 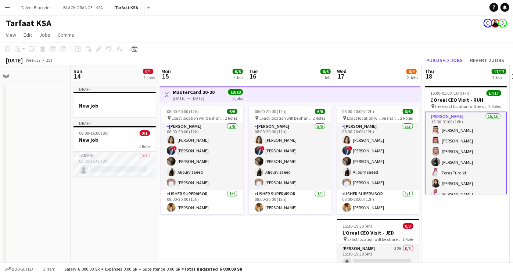 I want to click on span: 15, so click(x=165, y=76).